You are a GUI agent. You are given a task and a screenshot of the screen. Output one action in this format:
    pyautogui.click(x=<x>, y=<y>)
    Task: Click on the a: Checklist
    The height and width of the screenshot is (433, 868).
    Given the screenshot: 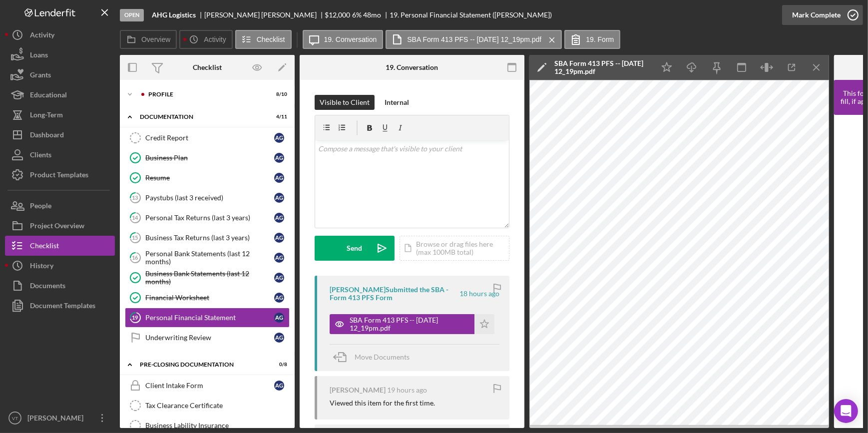 What is the action you would take?
    pyautogui.click(x=60, y=245)
    